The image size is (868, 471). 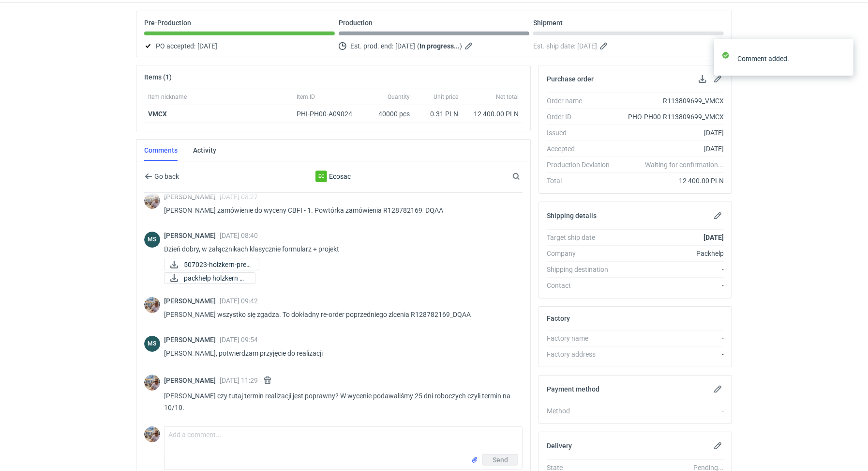 What do you see at coordinates (168, 23) in the screenshot?
I see `p: Pre-Production` at bounding box center [168, 23].